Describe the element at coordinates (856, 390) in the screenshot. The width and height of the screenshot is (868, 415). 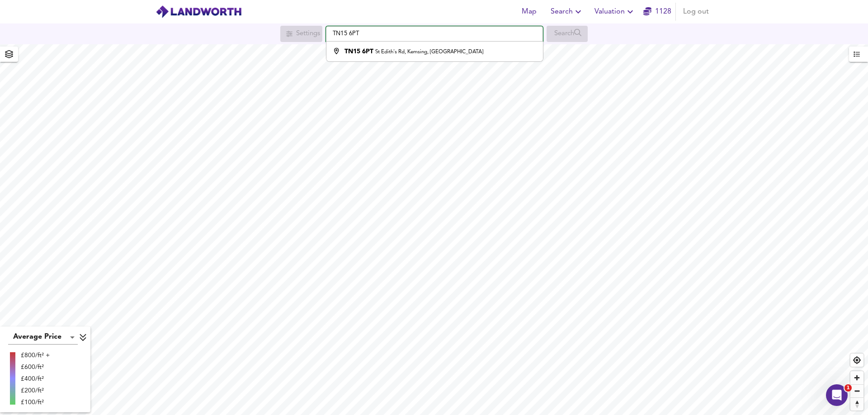
I see `button: Zoom out` at that location.